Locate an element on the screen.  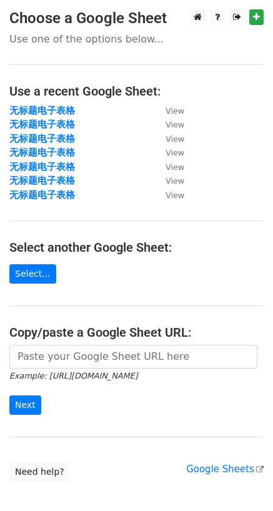
h4: Copy/paste a Google Sheet URL: is located at coordinates (136, 332).